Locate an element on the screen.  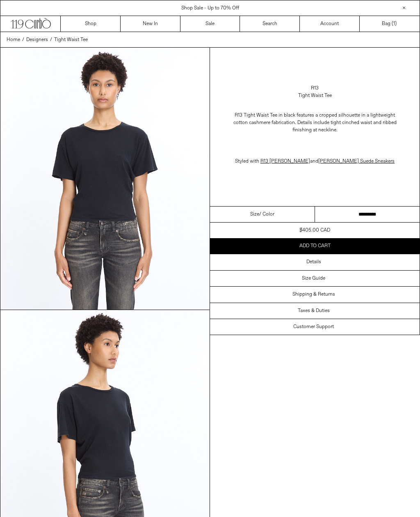
h3: Customer Support is located at coordinates (313, 327).